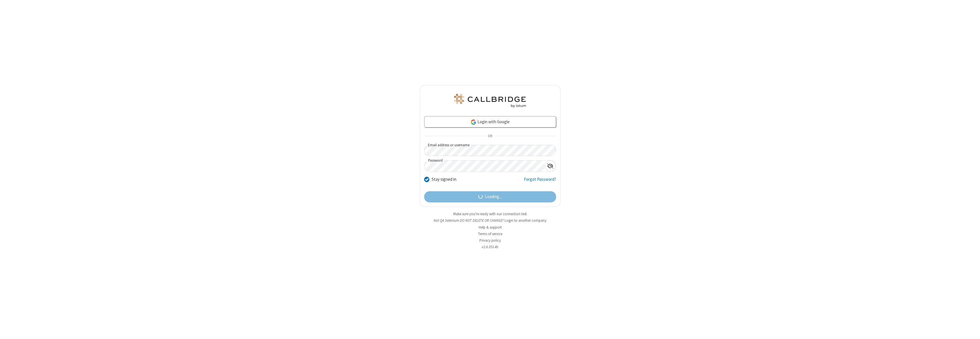  What do you see at coordinates (490, 197) in the screenshot?
I see `button: Loading...` at bounding box center [490, 197].